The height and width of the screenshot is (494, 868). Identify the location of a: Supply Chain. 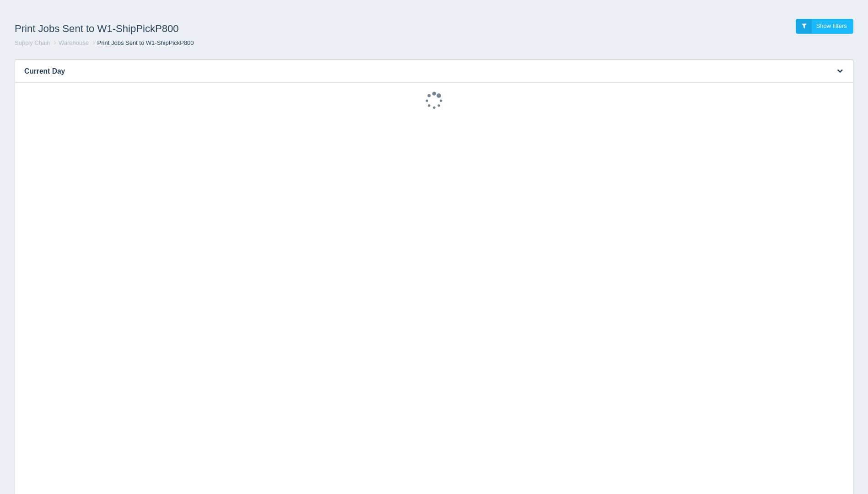
(32, 43).